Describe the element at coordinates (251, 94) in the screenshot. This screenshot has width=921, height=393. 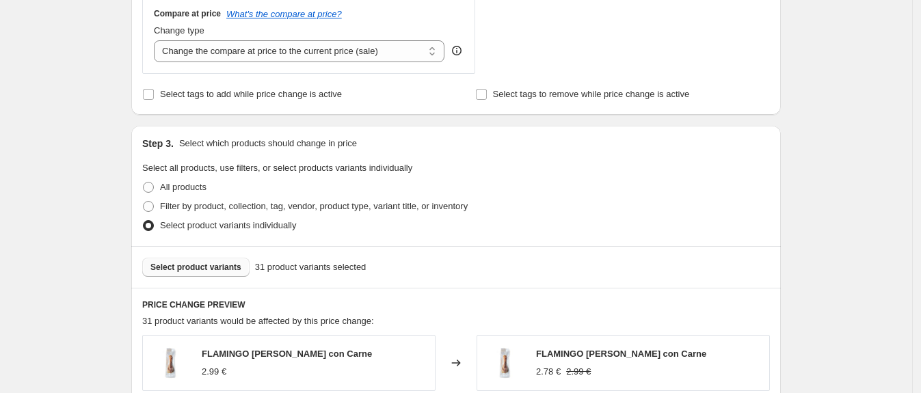
I see `span: Select tags to add while price change is active` at that location.